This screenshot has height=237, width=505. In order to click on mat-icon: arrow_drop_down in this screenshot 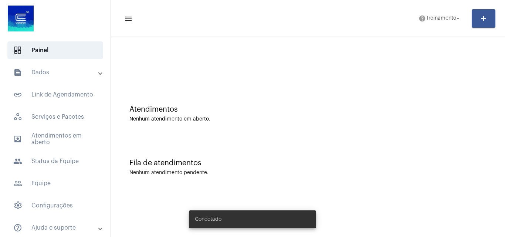, I will do `click(458, 18)`.